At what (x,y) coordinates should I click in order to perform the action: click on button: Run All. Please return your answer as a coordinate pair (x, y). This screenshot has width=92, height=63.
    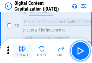
    Looking at the image, I should click on (22, 51).